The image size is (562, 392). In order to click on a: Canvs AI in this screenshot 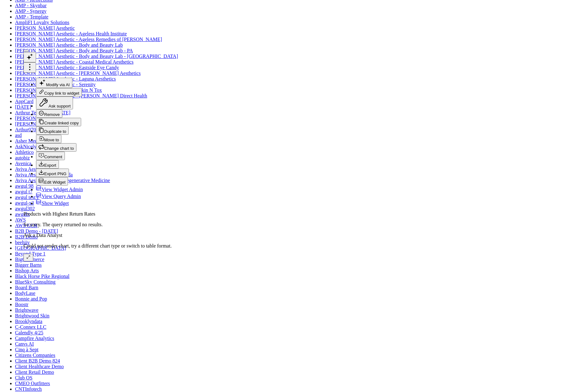, I will do `click(25, 344)`.